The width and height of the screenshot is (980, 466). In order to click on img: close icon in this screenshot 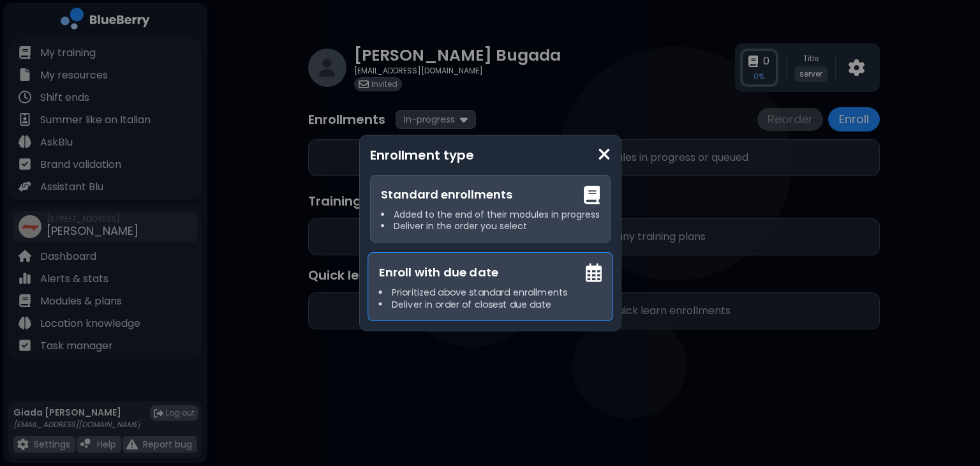, I will do `click(604, 153)`.